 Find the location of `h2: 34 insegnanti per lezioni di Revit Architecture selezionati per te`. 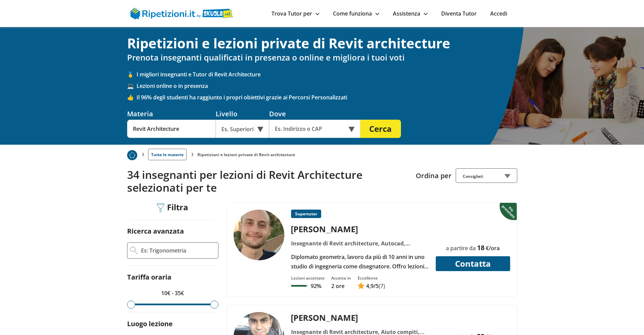

h2: 34 insegnanti per lezioni di Revit Architecture selezionati per te is located at coordinates (269, 181).